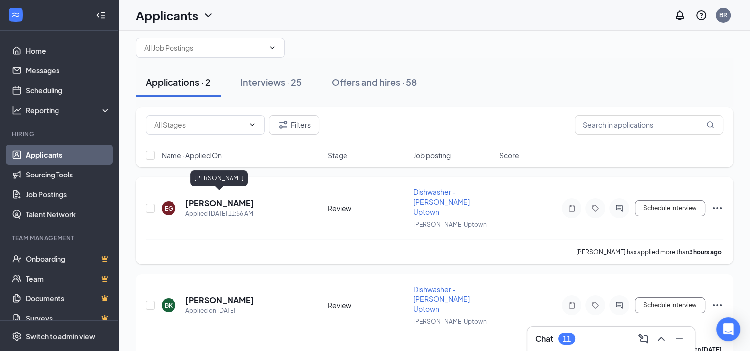 The width and height of the screenshot is (750, 351). What do you see at coordinates (723, 15) in the screenshot?
I see `div: BR` at bounding box center [723, 15].